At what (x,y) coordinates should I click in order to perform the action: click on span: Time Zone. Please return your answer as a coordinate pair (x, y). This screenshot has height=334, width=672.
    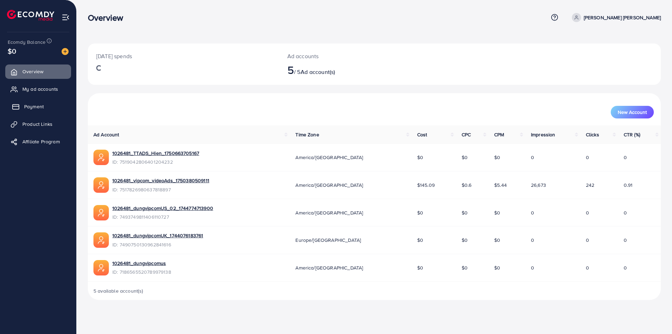
    Looking at the image, I should click on (307, 134).